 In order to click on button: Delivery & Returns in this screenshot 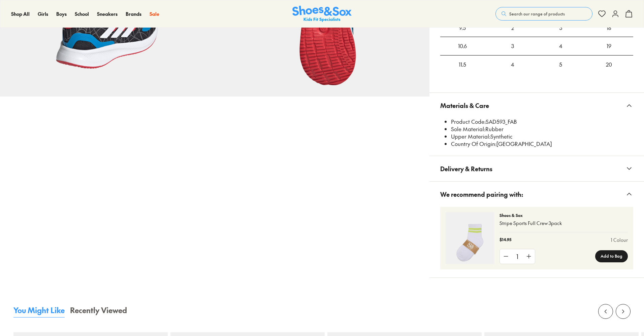, I will do `click(536, 169)`.